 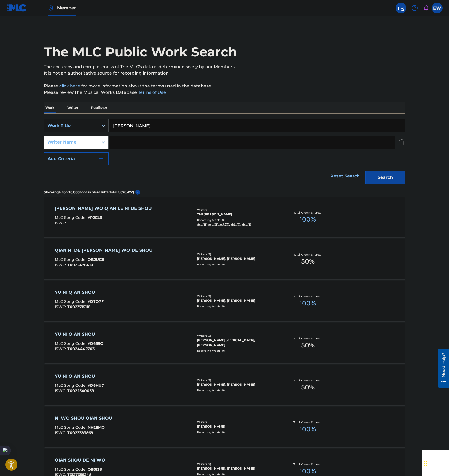 What do you see at coordinates (71, 126) in the screenshot?
I see `div: Work Title` at bounding box center [71, 126].